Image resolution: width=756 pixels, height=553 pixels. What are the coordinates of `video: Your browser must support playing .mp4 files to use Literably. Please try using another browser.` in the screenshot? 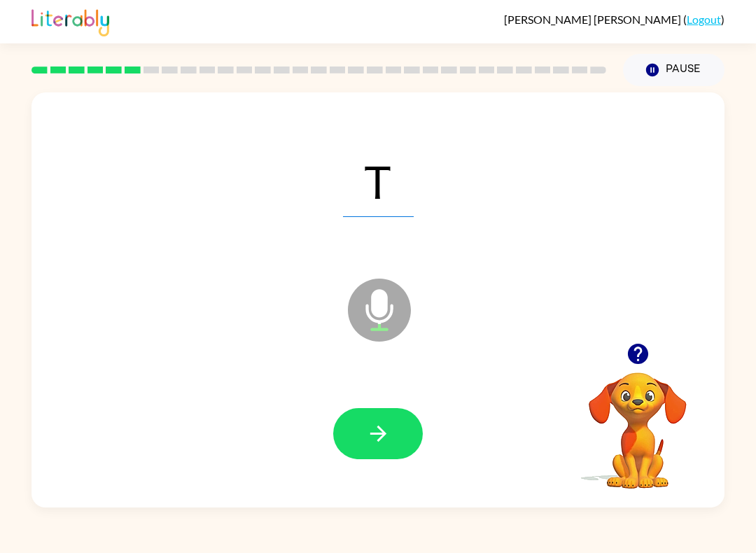 It's located at (638, 420).